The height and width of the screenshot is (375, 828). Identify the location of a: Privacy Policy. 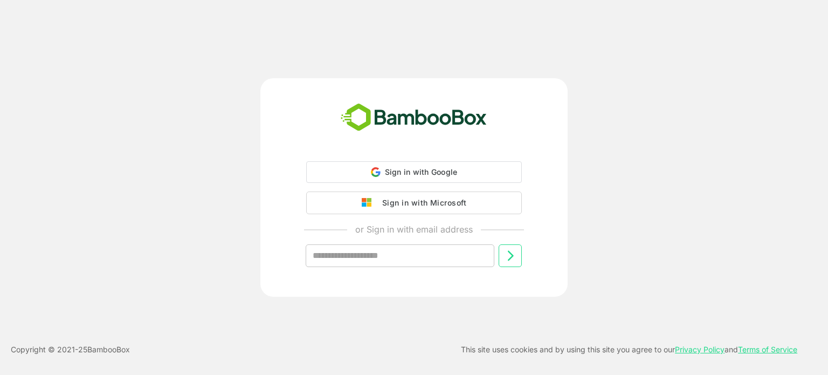
(699, 349).